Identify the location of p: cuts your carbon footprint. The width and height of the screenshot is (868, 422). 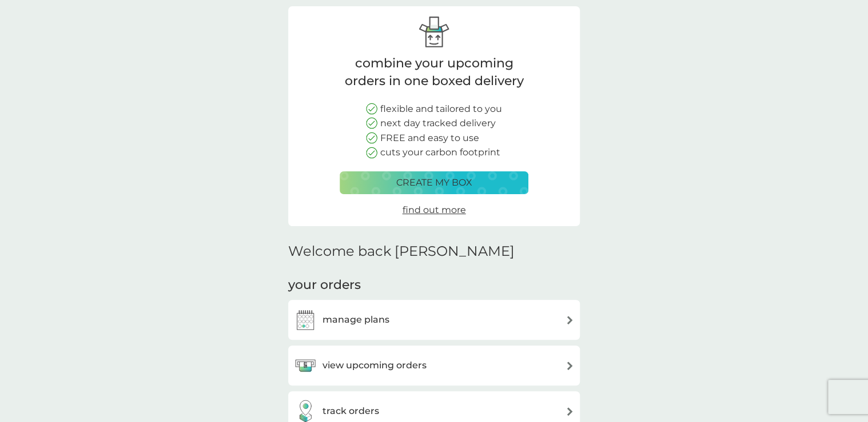
(440, 152).